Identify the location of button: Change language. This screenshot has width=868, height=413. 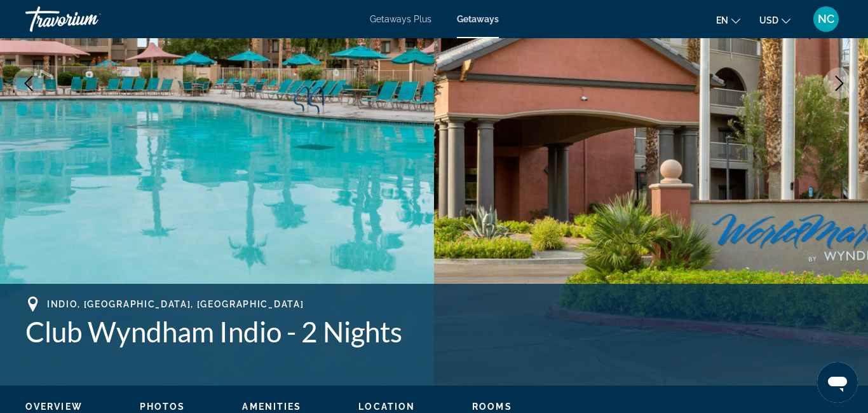
(728, 20).